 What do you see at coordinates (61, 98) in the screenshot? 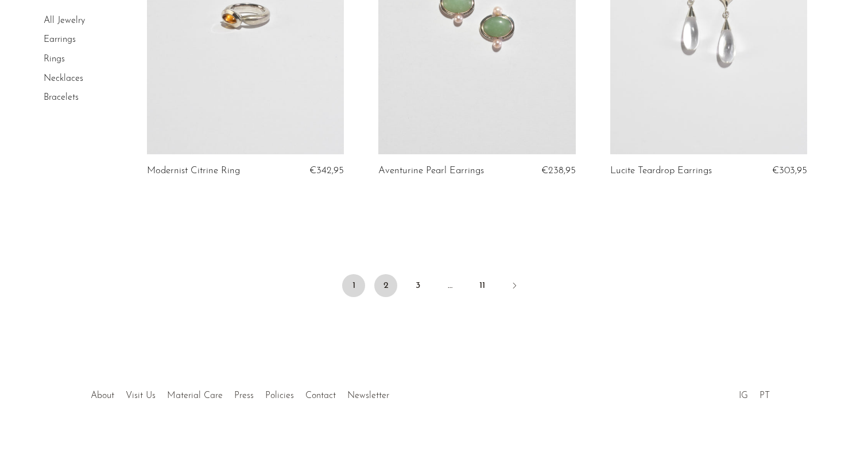
I see `a: Bracelets` at bounding box center [61, 98].